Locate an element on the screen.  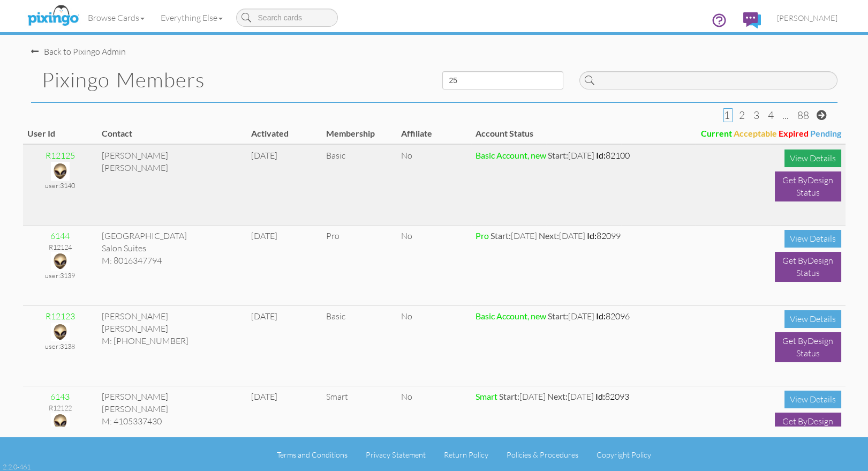
span: Acceptable is located at coordinates (755, 133).